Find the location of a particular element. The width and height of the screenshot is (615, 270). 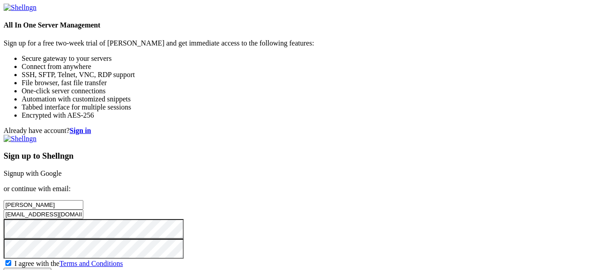

li: Tabbed interface for multiple sessions is located at coordinates (317, 107).